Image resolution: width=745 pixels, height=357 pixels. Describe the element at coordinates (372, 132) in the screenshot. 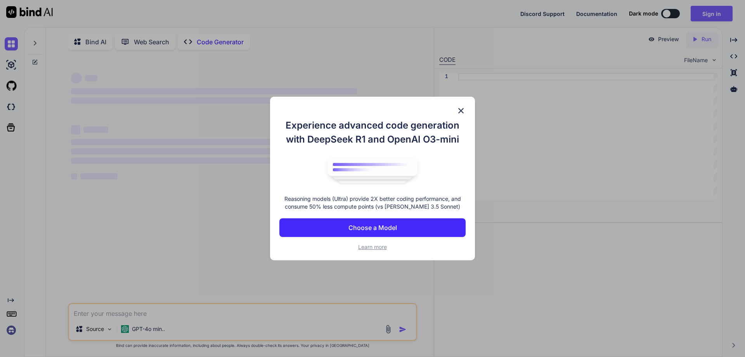

I see `h1: Experience advanced code generation with DeepSeek R1 and OpenAI O3-mini` at that location.